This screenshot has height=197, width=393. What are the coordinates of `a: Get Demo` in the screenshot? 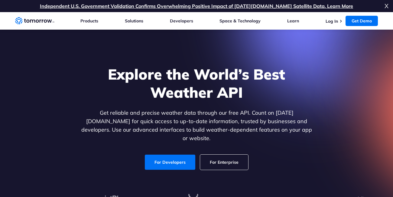 It's located at (361, 21).